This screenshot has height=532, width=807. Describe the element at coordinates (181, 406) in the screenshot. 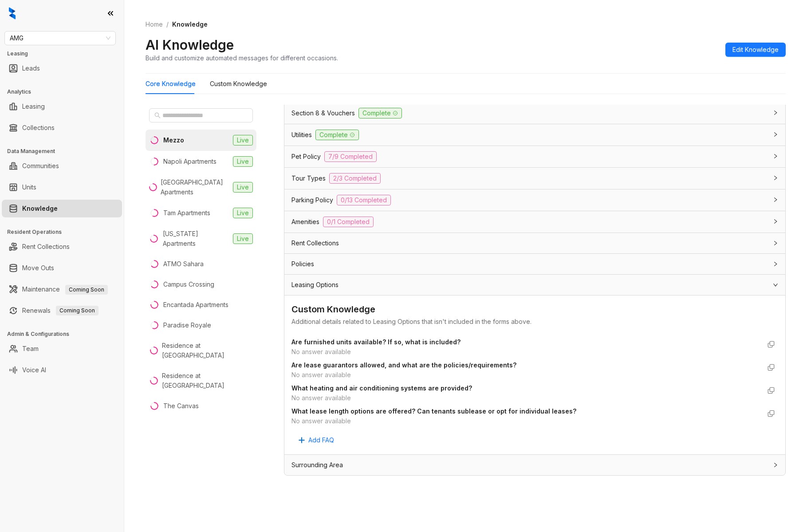

I see `div: The Canvas` at that location.